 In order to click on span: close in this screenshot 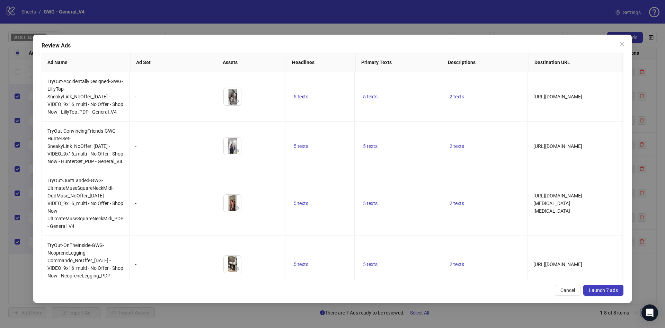, I will do `click(622, 44)`.